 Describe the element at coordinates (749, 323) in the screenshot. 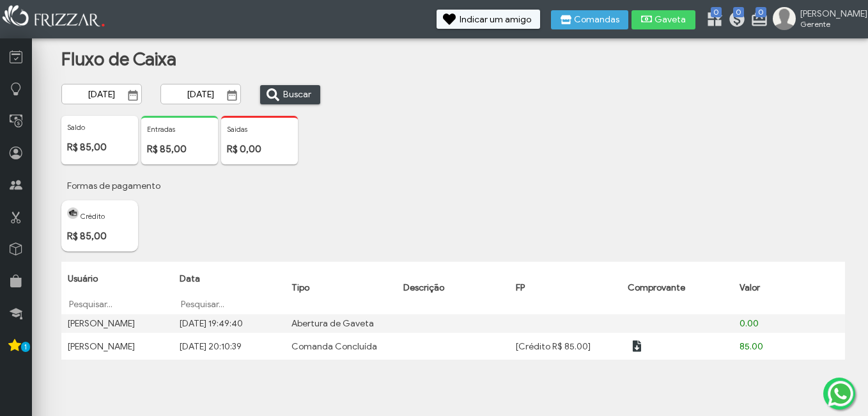

I see `span: 0.00` at that location.